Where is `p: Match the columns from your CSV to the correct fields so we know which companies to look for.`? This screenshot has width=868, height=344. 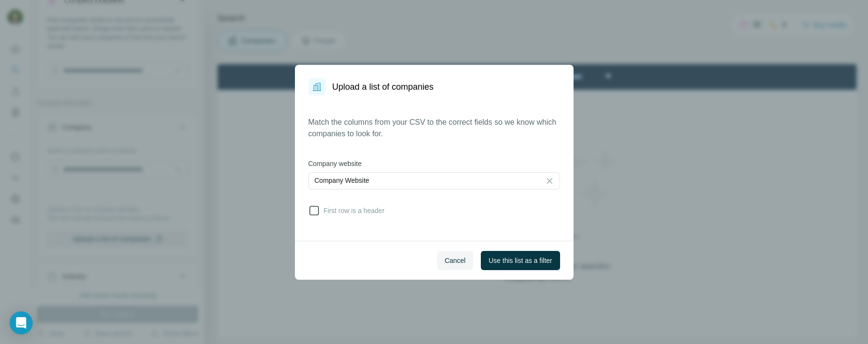
p: Match the columns from your CSV to the correct fields so we know which companies to look for. is located at coordinates (434, 128).